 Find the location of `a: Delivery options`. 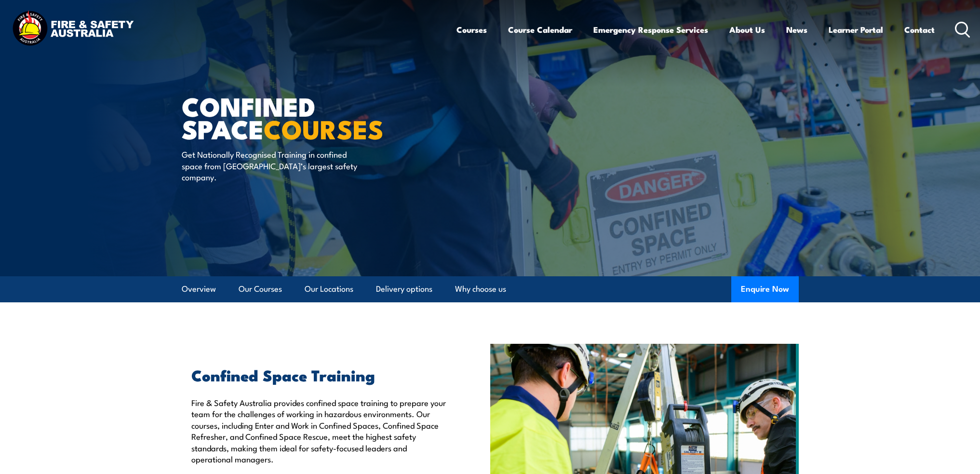

a: Delivery options is located at coordinates (404, 288).